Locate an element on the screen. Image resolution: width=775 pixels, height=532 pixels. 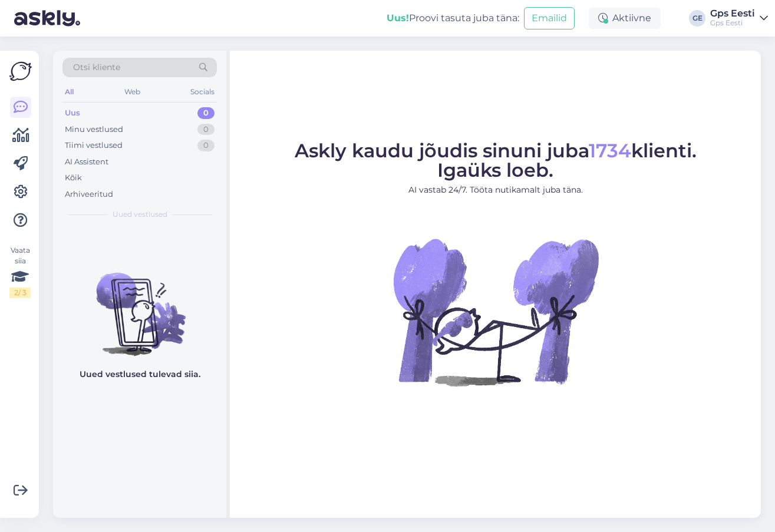
div: Arhiveeritud is located at coordinates (89, 194).